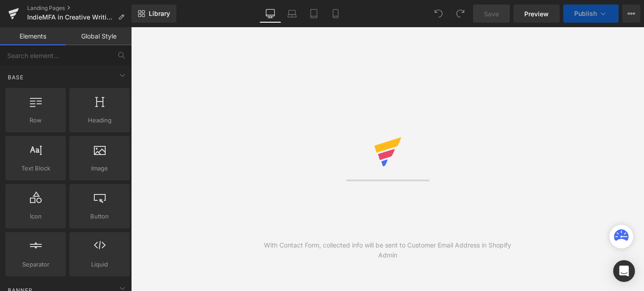 The height and width of the screenshot is (291, 644). What do you see at coordinates (16, 77) in the screenshot?
I see `span: Base` at bounding box center [16, 77].